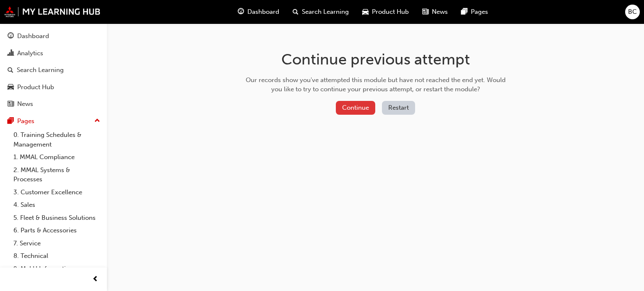 Image resolution: width=644 pixels, height=291 pixels. Describe the element at coordinates (36, 87) in the screenshot. I see `div: Product Hub` at that location.